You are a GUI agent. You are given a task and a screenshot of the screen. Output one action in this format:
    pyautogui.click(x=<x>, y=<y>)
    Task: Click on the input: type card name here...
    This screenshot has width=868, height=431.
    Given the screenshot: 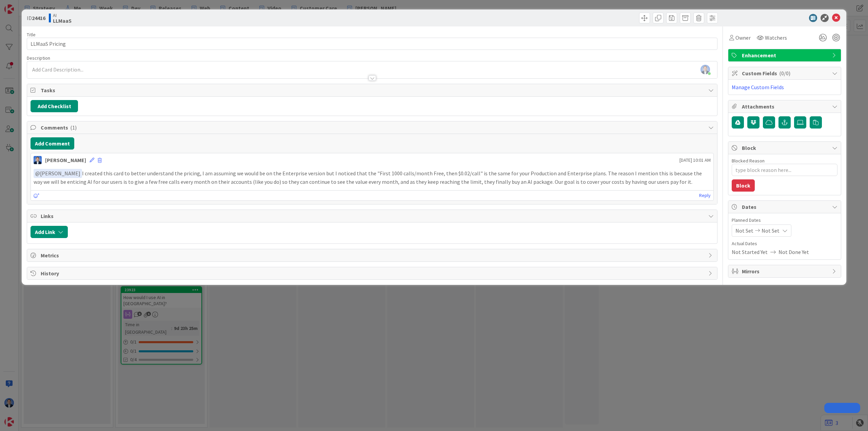 What is the action you would take?
    pyautogui.click(x=372, y=43)
    